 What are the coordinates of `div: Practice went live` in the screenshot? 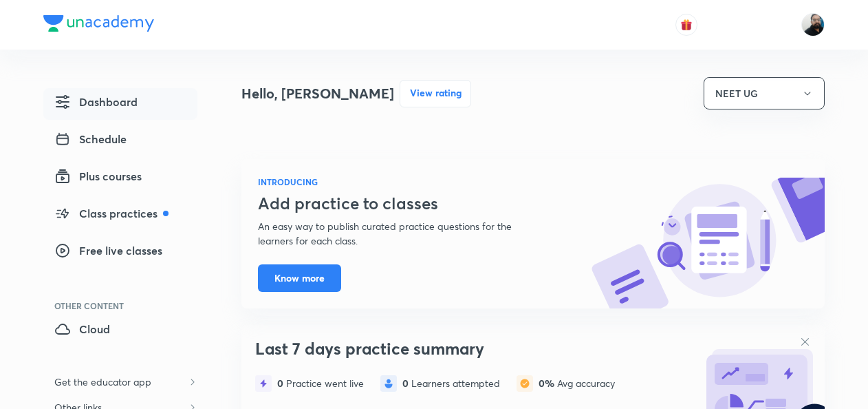 It's located at (321, 384).